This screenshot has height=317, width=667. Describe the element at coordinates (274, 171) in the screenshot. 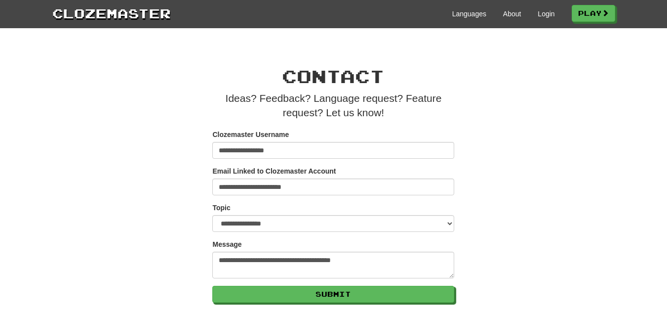

I see `label: Email Linked to Clozemaster Account` at that location.